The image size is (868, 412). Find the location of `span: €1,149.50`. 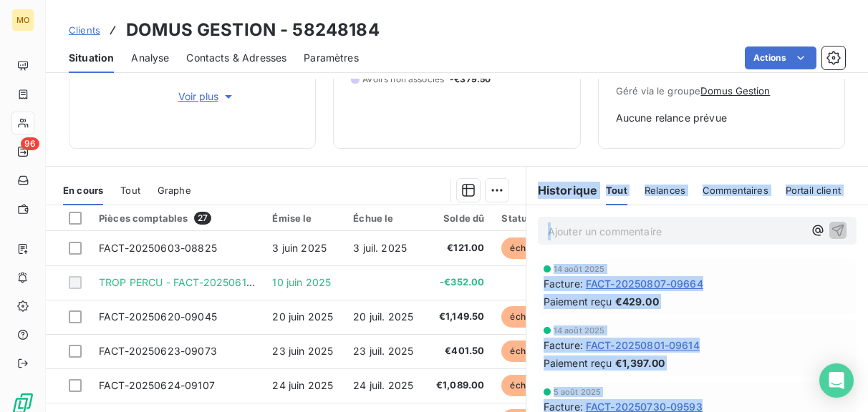

span: €1,149.50 is located at coordinates (460, 317).